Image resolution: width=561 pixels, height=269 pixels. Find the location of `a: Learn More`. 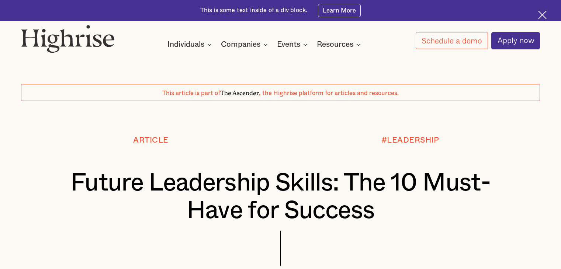

a: Learn More is located at coordinates (339, 10).